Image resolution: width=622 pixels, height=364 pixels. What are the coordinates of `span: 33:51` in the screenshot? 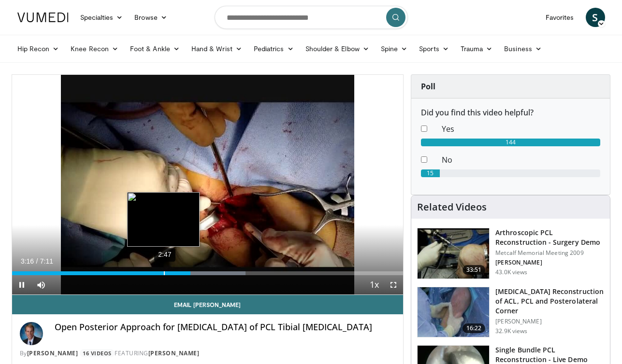 It's located at (474, 270).